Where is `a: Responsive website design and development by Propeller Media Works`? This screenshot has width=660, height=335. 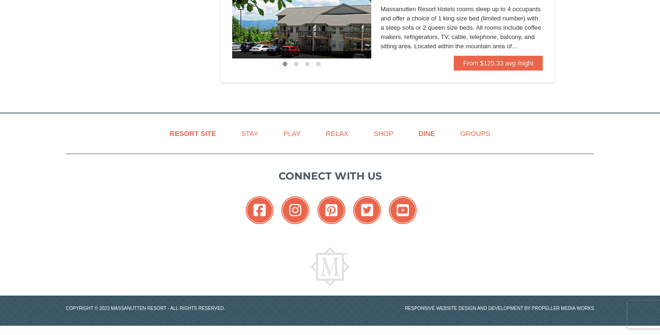
a: Responsive website design and development by Propeller Media Works is located at coordinates (499, 308).